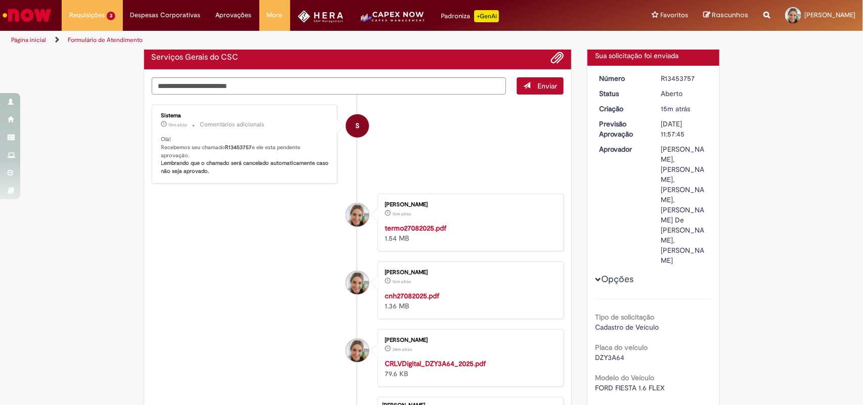  Describe the element at coordinates (233, 15) in the screenshot. I see `span: Aprovações` at that location.